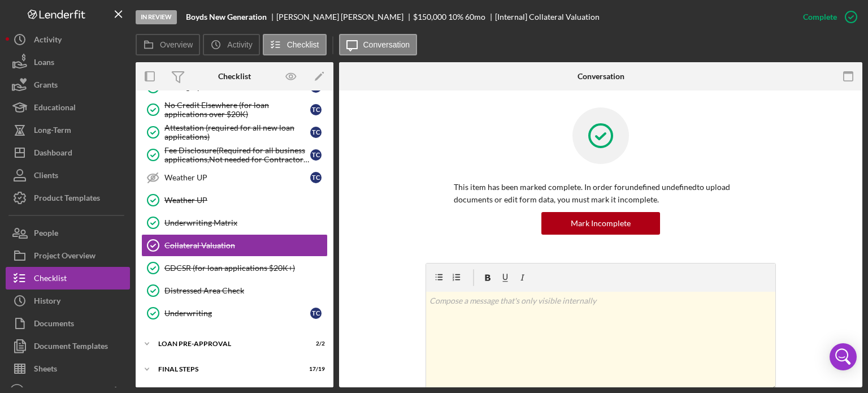 The image size is (868, 393). Describe the element at coordinates (234, 246) in the screenshot. I see `a: Collateral Valuation` at that location.